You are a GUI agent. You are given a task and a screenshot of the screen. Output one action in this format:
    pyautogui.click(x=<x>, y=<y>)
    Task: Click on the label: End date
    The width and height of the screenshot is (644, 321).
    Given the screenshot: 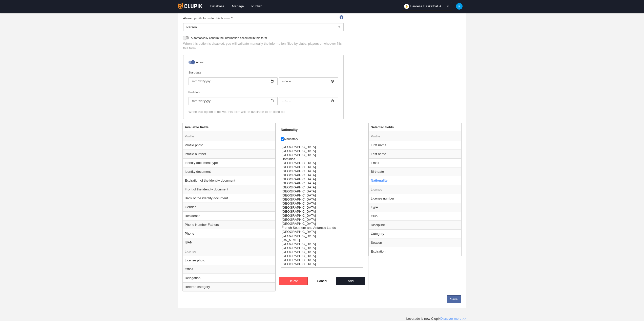 What is the action you would take?
    pyautogui.click(x=263, y=98)
    